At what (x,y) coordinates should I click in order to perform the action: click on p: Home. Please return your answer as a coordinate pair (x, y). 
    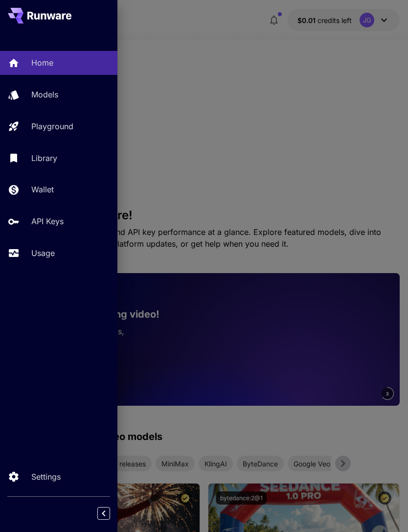
    Looking at the image, I should click on (42, 63).